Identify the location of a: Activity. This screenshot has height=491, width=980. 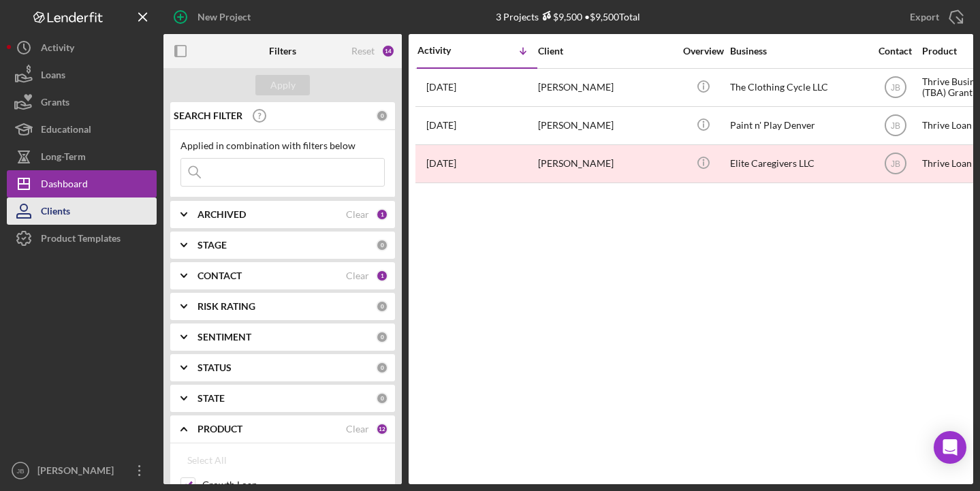
(81, 48).